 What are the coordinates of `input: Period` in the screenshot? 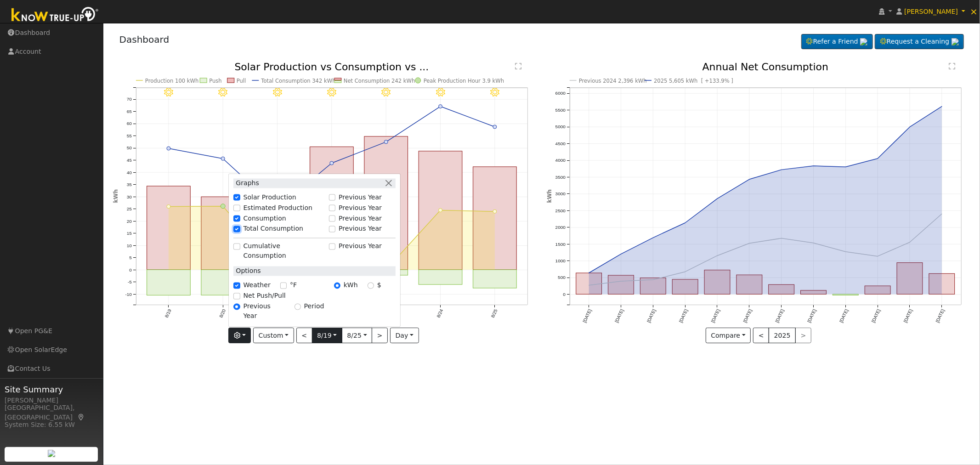 It's located at (298, 306).